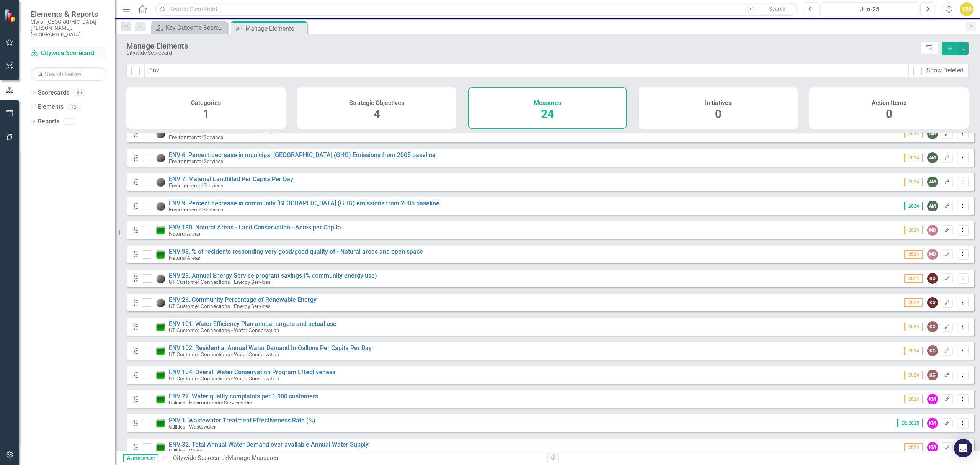 The height and width of the screenshot is (465, 980). I want to click on button: CM, so click(967, 9).